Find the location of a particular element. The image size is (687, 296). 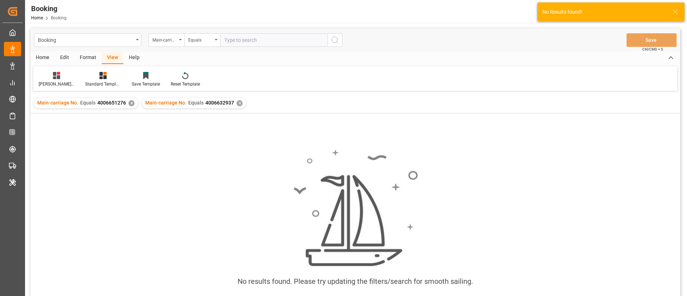

div: No Results found! is located at coordinates (604, 12).